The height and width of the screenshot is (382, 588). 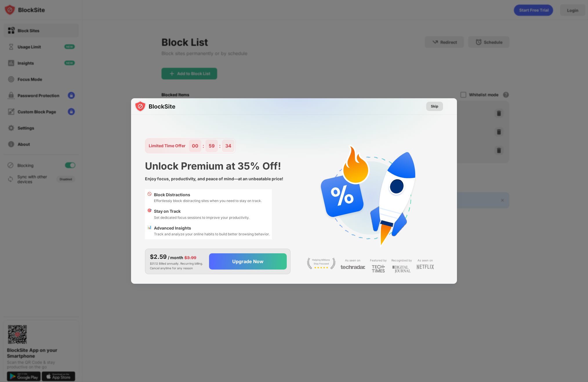 What do you see at coordinates (402, 260) in the screenshot?
I see `div: Recognized by` at bounding box center [402, 260].